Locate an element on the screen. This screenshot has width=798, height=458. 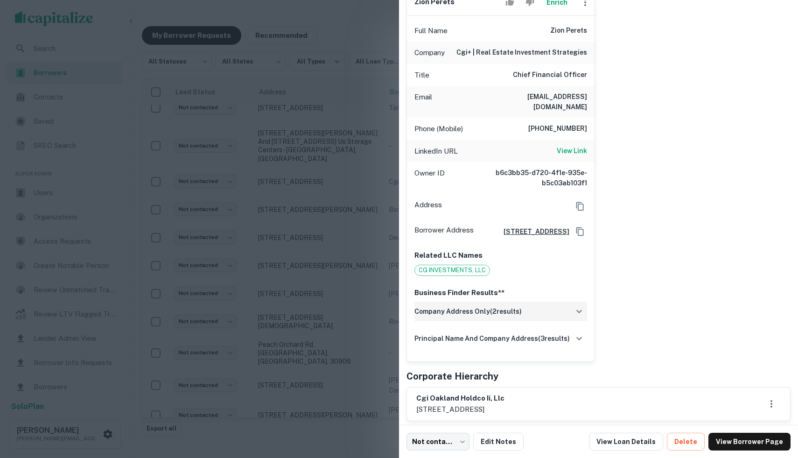
p: Company is located at coordinates (429, 53).